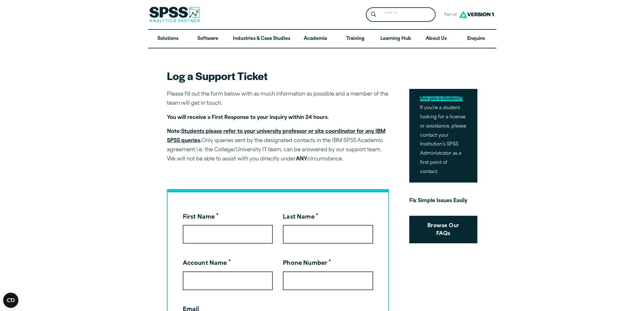 The height and width of the screenshot is (311, 644). I want to click on u: Students please refer to your university professor or site coordinator for any IBM SPSS queries, so click(276, 136).